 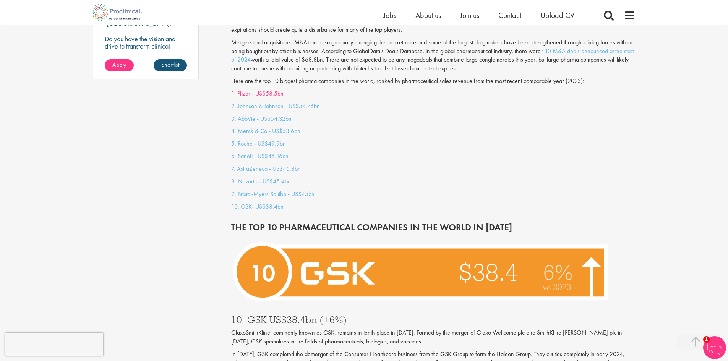 What do you see at coordinates (275, 106) in the screenshot?
I see `a: 2. Johnson & Johnson - US$54.76bn` at bounding box center [275, 106].